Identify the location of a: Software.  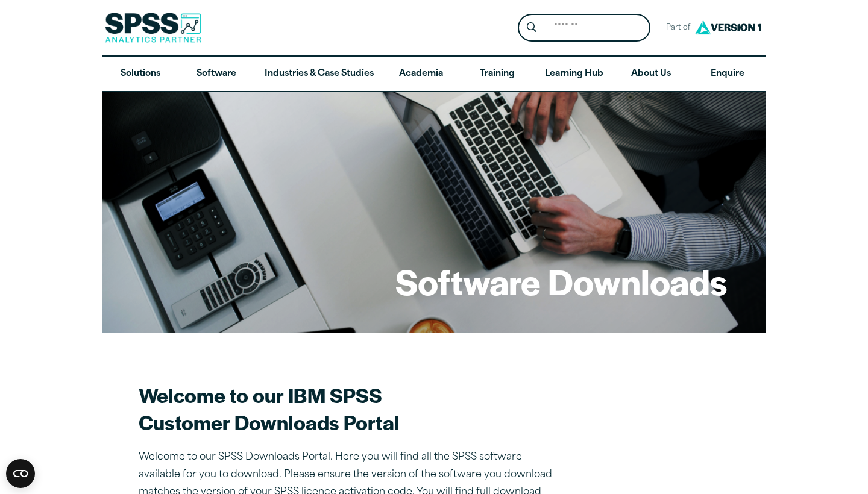
(216, 74).